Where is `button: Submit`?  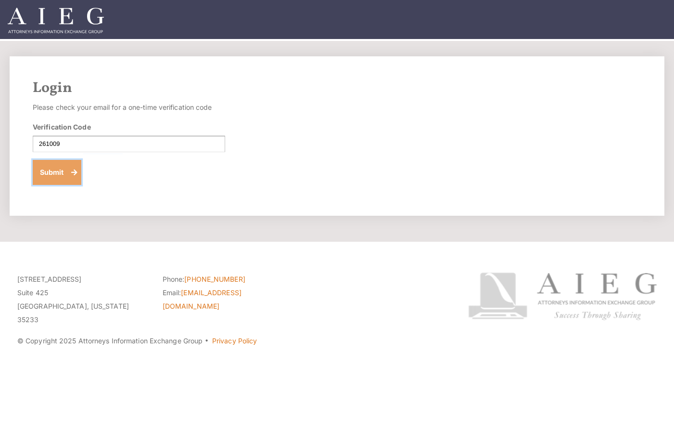
button: Submit is located at coordinates (57, 172).